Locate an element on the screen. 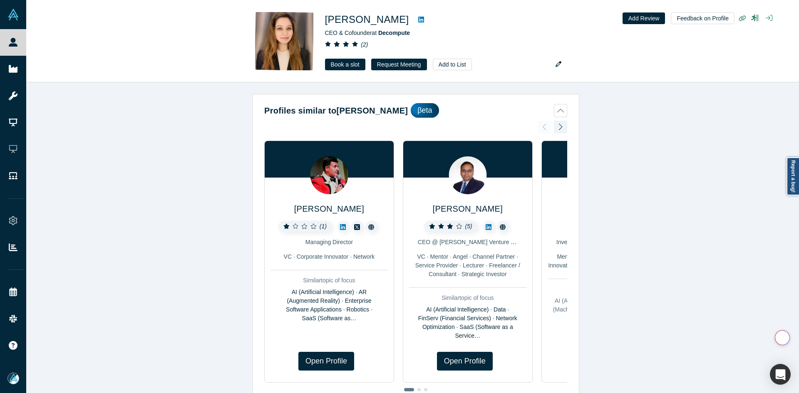  a: Report a bug! is located at coordinates (793, 176).